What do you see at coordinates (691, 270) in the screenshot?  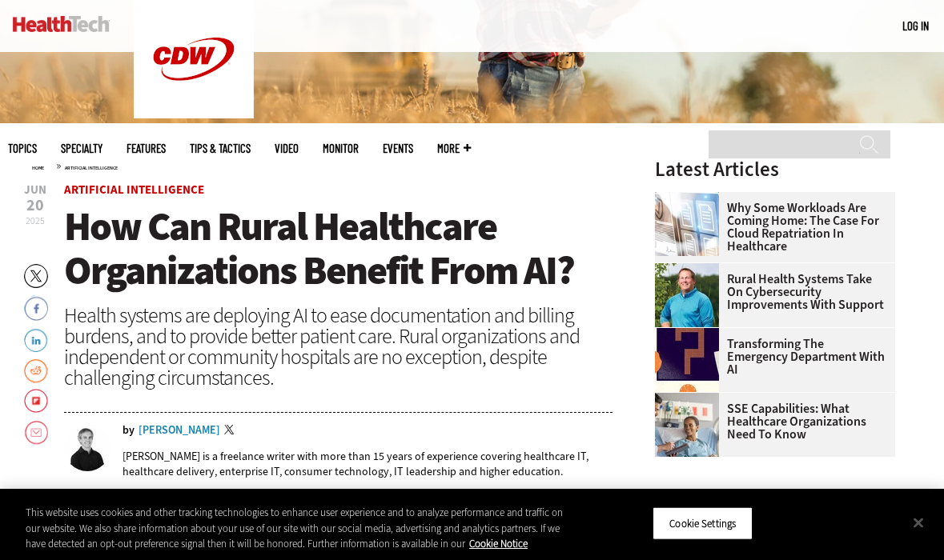 I see `a: Jim Roeder` at bounding box center [691, 270].